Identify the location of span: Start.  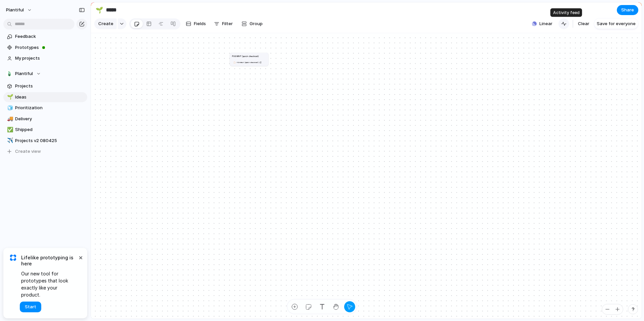
(31, 307).